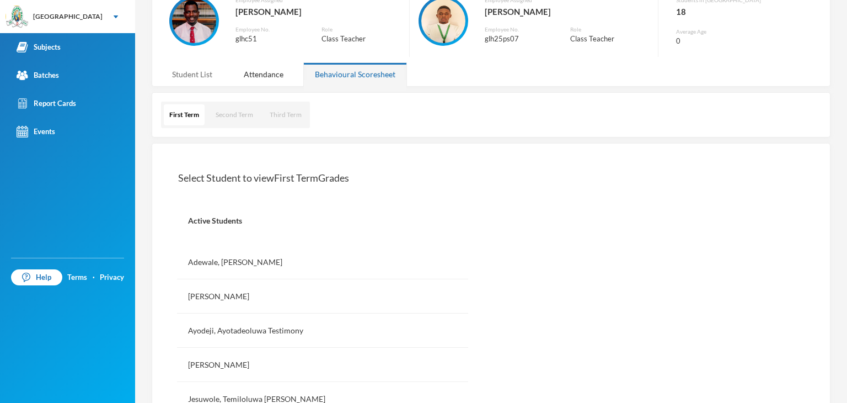 The image size is (847, 403). I want to click on div: Ayodeji, Ayotadeoluwa Testimony, so click(323, 330).